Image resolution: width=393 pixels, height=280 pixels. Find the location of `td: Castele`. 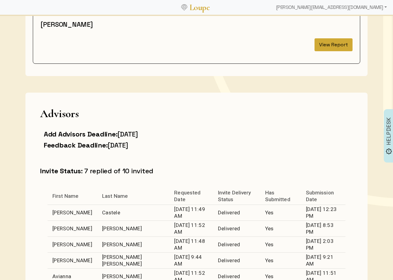

td: Castele is located at coordinates (133, 213).